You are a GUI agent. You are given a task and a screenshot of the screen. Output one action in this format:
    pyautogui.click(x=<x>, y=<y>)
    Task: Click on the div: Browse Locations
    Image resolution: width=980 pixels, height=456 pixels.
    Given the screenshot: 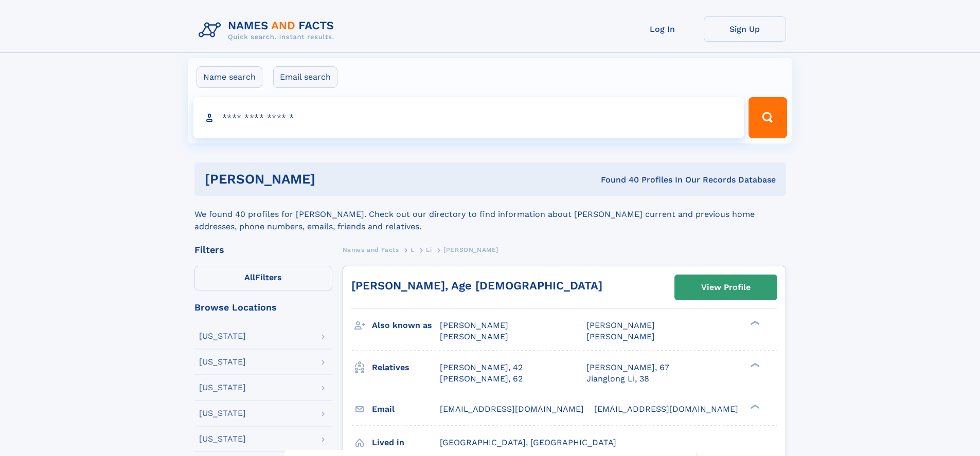 What is the action you would take?
    pyautogui.click(x=264, y=307)
    